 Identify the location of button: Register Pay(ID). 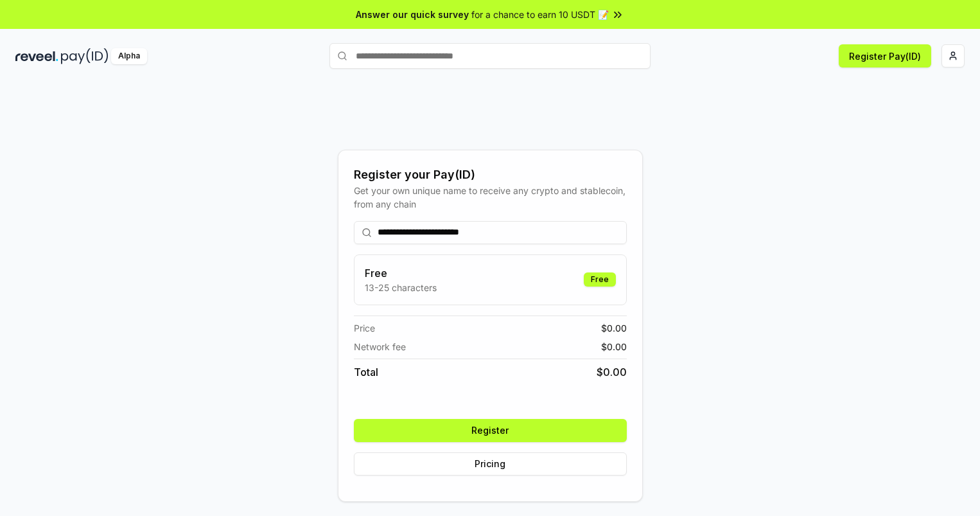
(885, 56).